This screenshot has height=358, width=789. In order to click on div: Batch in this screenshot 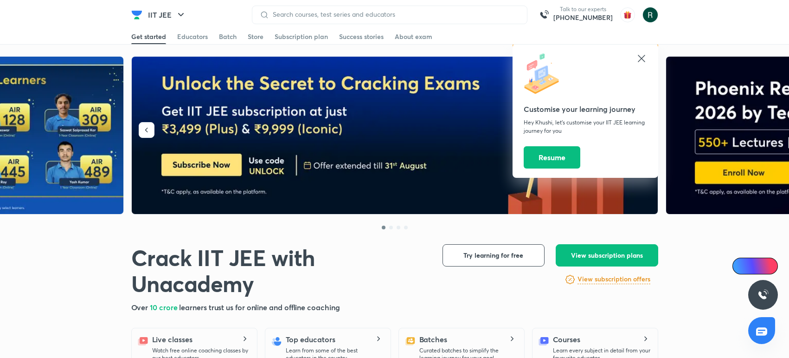, I will do `click(228, 37)`.